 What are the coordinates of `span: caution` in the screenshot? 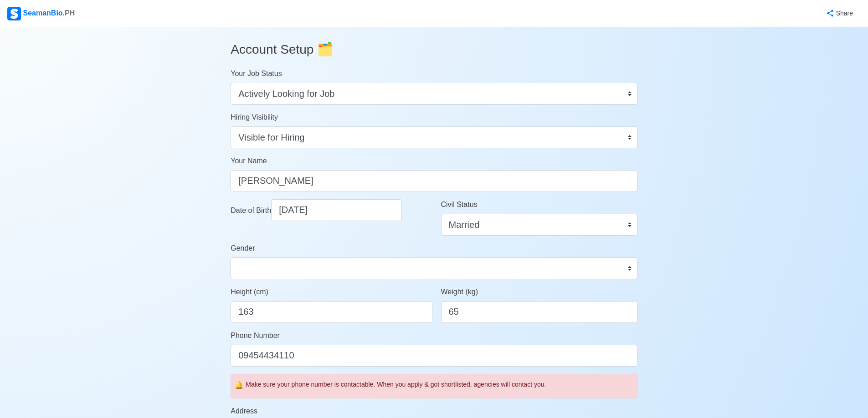 It's located at (239, 385).